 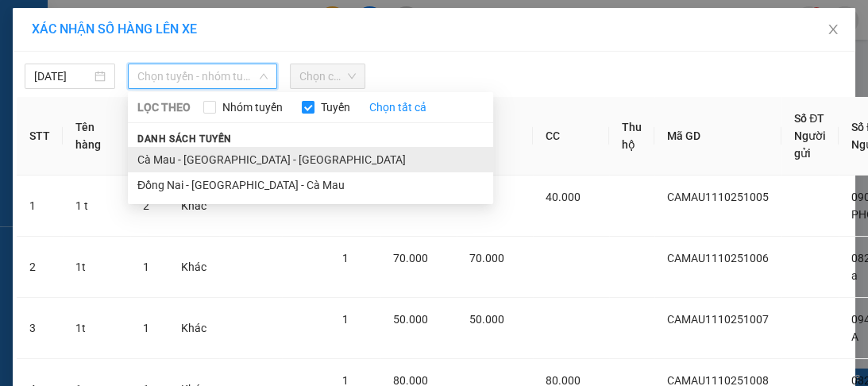 What do you see at coordinates (833, 30) in the screenshot?
I see `span: close` at bounding box center [833, 30].